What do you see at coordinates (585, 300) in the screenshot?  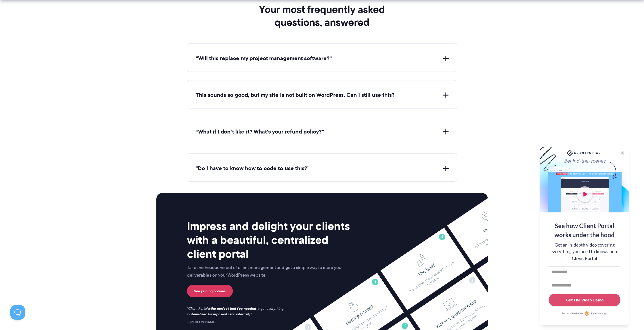 I see `button: Get The Video Demo` at bounding box center [585, 300].